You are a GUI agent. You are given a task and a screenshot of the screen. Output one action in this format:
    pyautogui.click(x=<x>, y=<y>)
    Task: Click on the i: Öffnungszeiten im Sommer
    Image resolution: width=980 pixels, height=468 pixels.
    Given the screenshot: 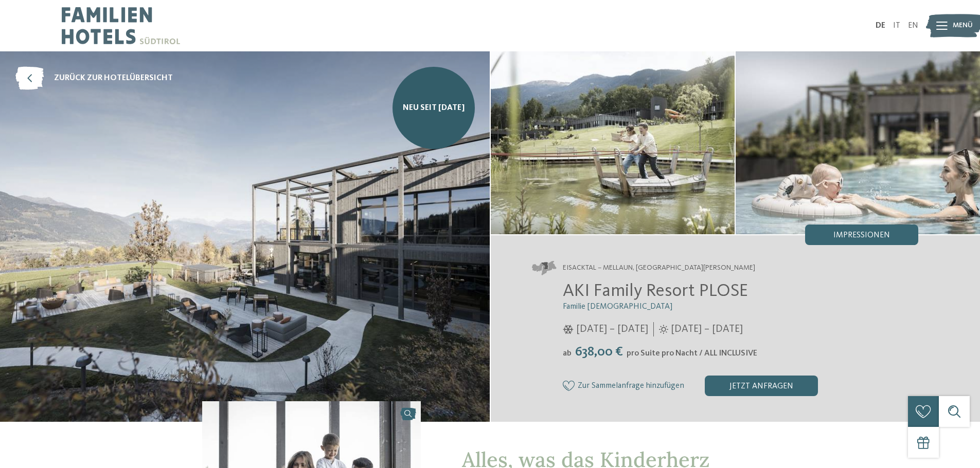 What is the action you would take?
    pyautogui.click(x=664, y=329)
    